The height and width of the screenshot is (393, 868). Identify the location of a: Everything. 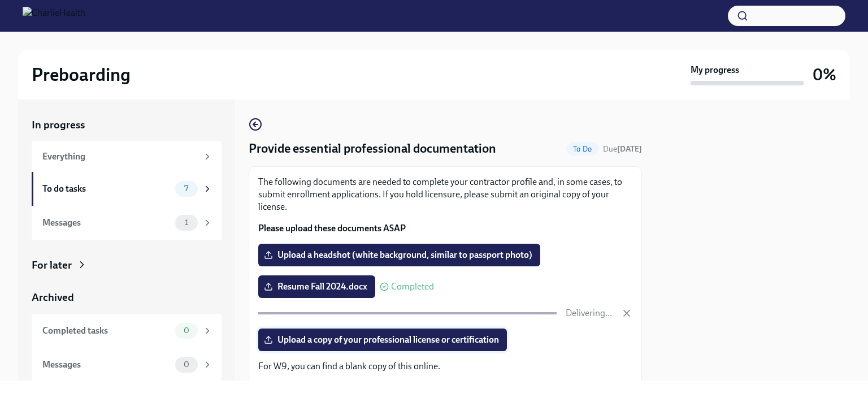
(127, 157).